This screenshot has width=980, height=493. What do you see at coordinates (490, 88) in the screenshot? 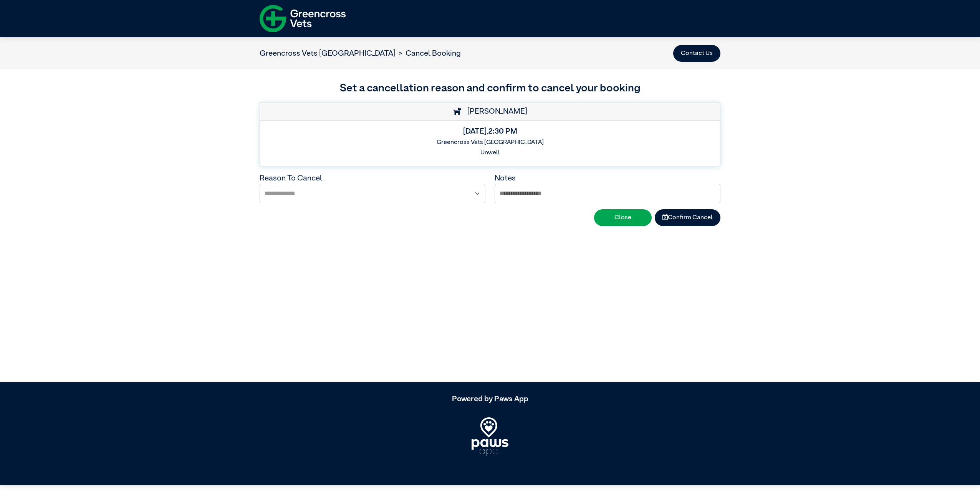
I see `h3: Set a cancellation reason and confirm to cancel your booking` at bounding box center [490, 88].